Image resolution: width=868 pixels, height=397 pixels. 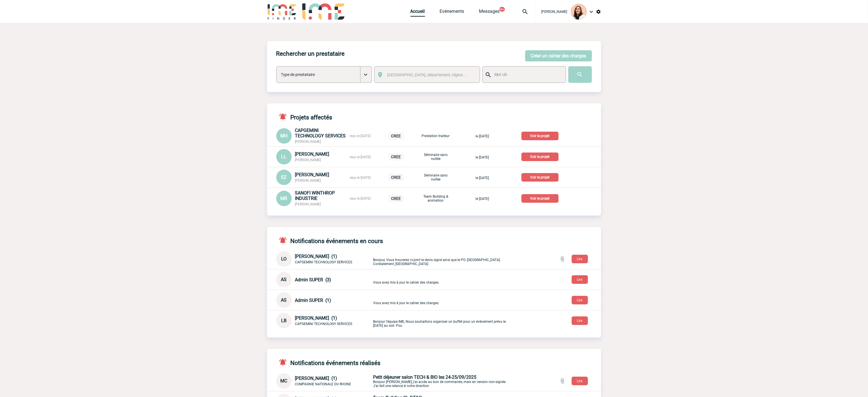 I want to click on img: IME-Finder, so click(x=282, y=12).